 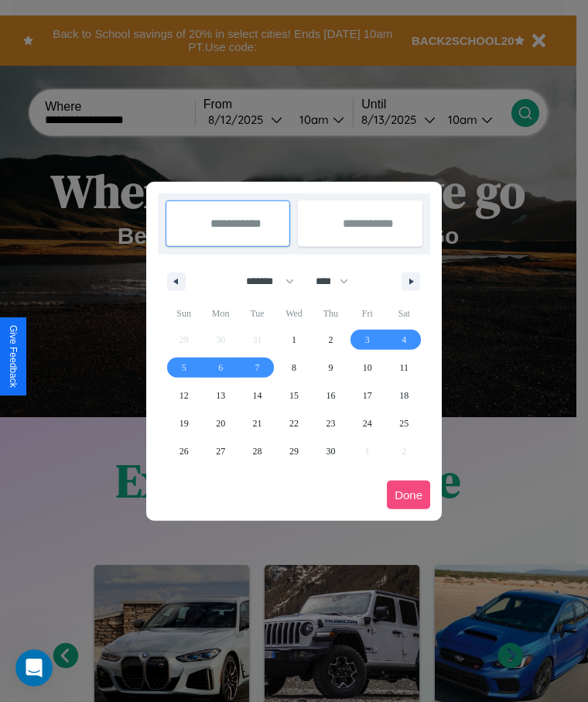 What do you see at coordinates (257, 368) in the screenshot?
I see `button: 7` at bounding box center [257, 368].